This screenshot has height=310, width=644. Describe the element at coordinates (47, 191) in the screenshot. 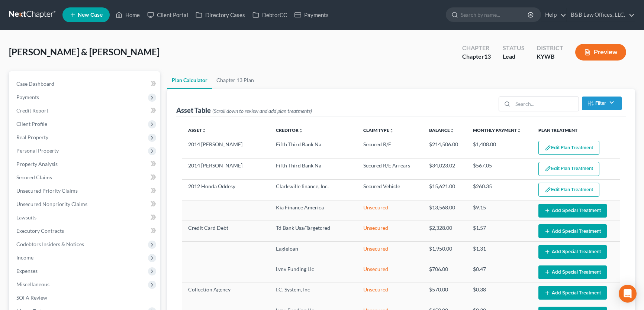

I see `span: Unsecured Priority Claims` at that location.